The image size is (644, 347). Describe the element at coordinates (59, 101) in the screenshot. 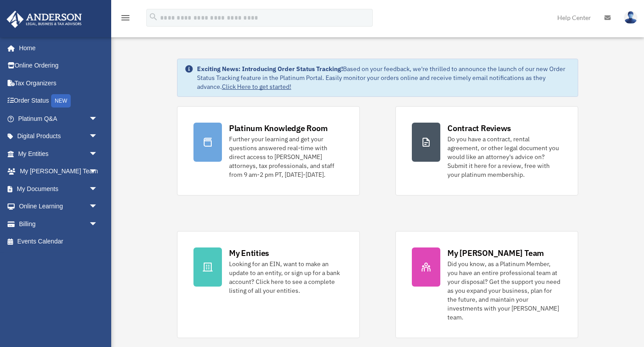

I see `a: Order StatusNEW` at that location.